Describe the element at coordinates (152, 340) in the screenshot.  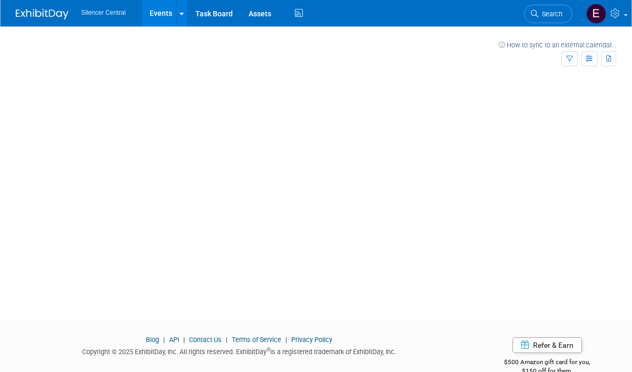
I see `a: Blog` at that location.